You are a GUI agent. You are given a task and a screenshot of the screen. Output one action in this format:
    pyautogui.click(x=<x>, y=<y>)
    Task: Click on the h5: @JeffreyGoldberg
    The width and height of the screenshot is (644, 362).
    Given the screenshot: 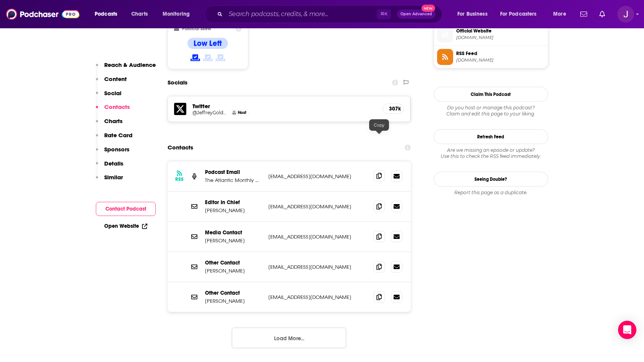 What is the action you would take?
    pyautogui.click(x=211, y=112)
    